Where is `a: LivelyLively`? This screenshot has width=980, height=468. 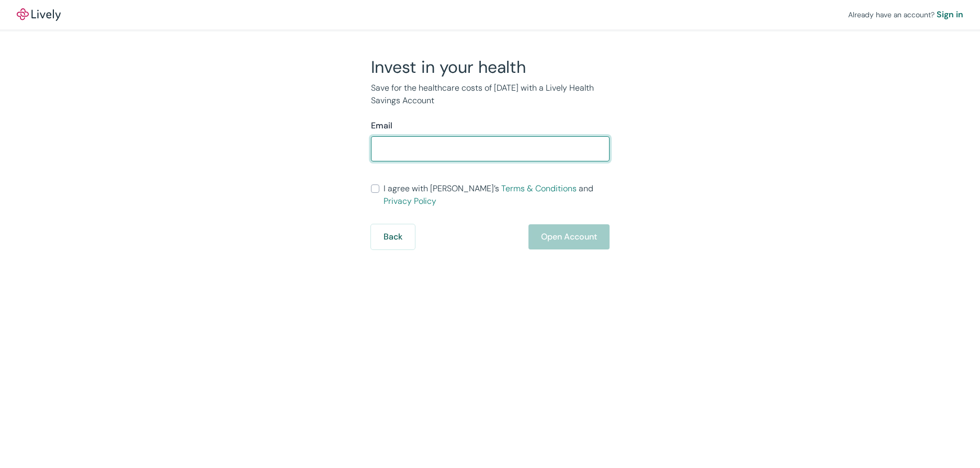
a: LivelyLively is located at coordinates (39, 14).